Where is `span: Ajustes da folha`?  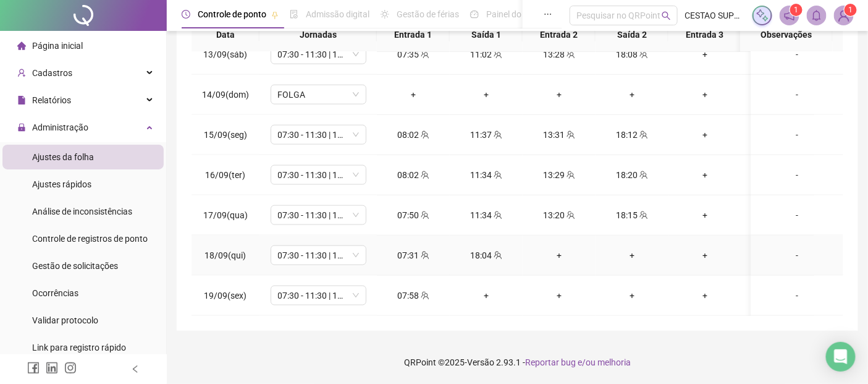 span: Ajustes da folha is located at coordinates (63, 157).